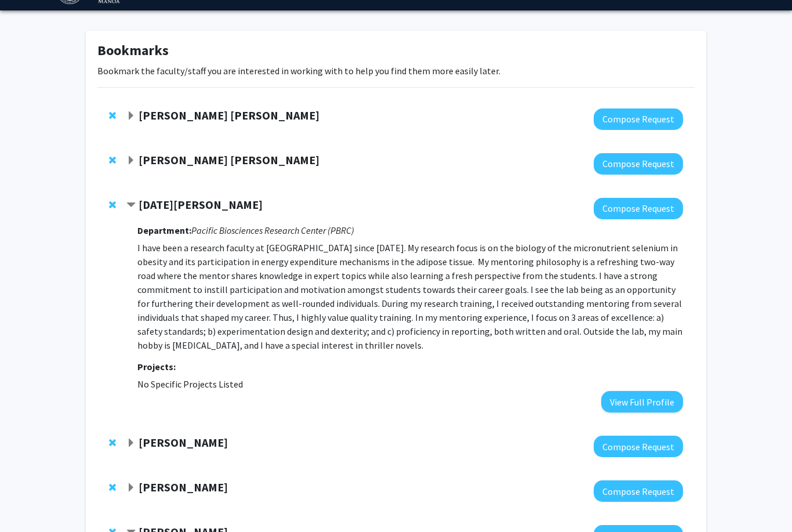 This screenshot has width=792, height=532. Describe the element at coordinates (638, 490) in the screenshot. I see `button: Compose Request to hyo-Chun Yoon` at that location.